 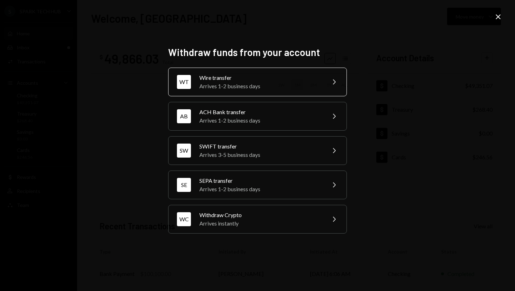 I want to click on div: Arrives 3-5 business days, so click(x=260, y=155).